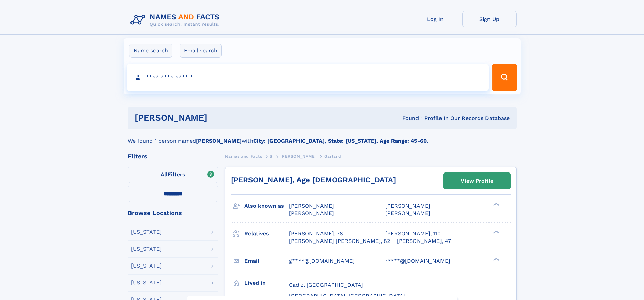 The height and width of the screenshot is (300, 644). Describe the element at coordinates (490, 19) in the screenshot. I see `a: Sign Up` at that location.